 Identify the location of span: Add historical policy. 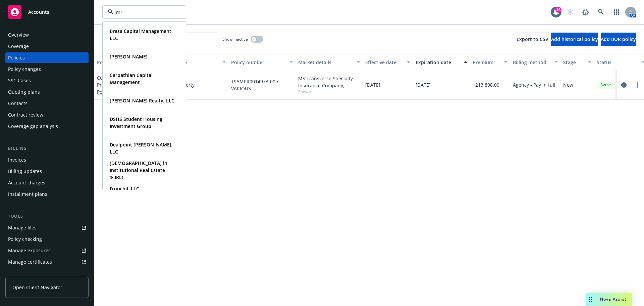
(574, 39).